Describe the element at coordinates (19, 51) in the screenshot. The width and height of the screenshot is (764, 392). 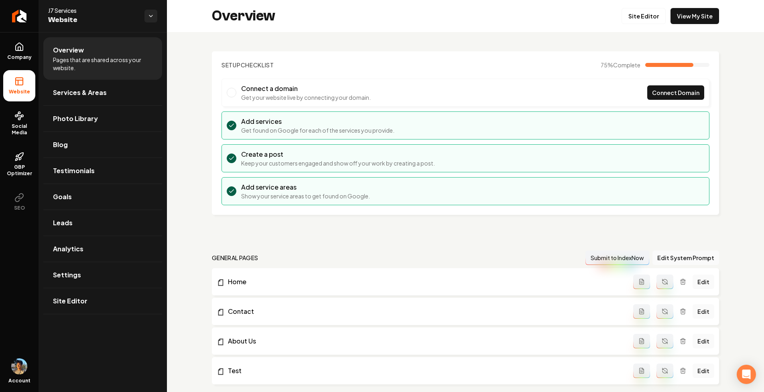
I see `a: Company` at that location.